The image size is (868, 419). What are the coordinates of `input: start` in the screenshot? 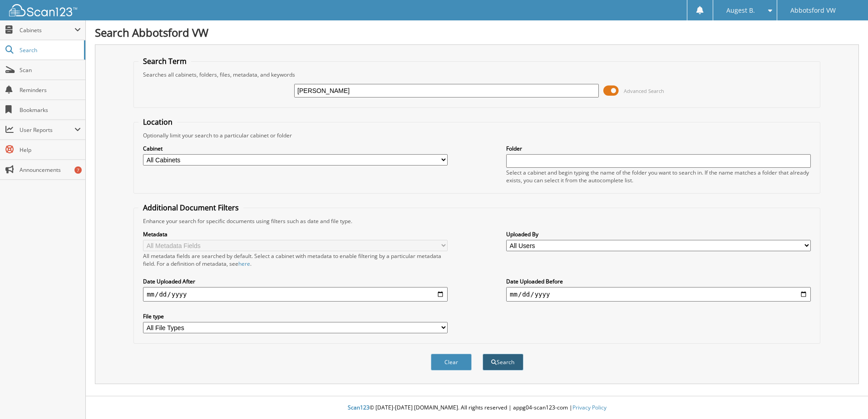 It's located at (295, 294).